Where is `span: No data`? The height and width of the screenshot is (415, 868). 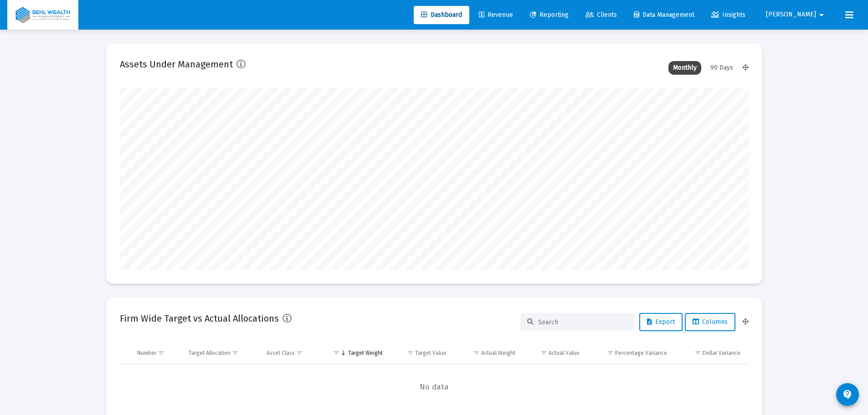 span: No data is located at coordinates (434, 387).